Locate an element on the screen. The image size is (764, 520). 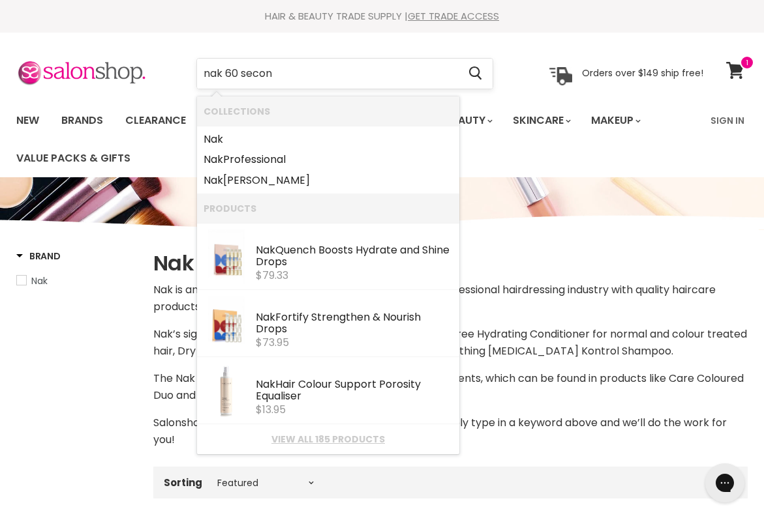
a: Clearance is located at coordinates (155, 121).